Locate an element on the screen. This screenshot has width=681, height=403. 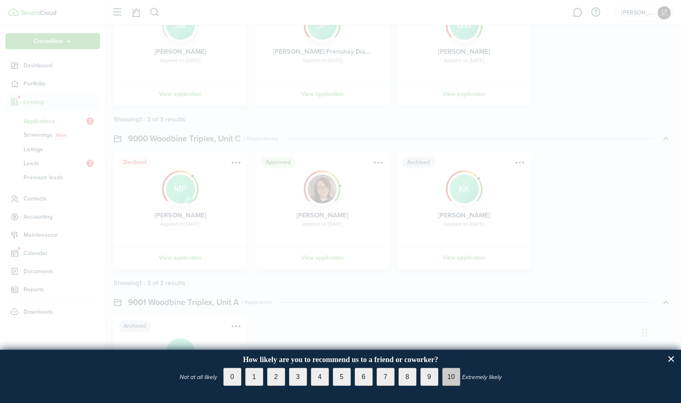
label: 5 is located at coordinates (342, 376).